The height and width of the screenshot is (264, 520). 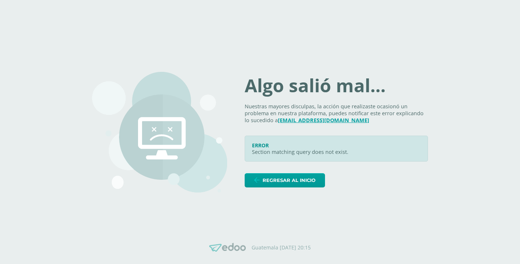 I want to click on h1: Algo salió mal..., so click(x=336, y=86).